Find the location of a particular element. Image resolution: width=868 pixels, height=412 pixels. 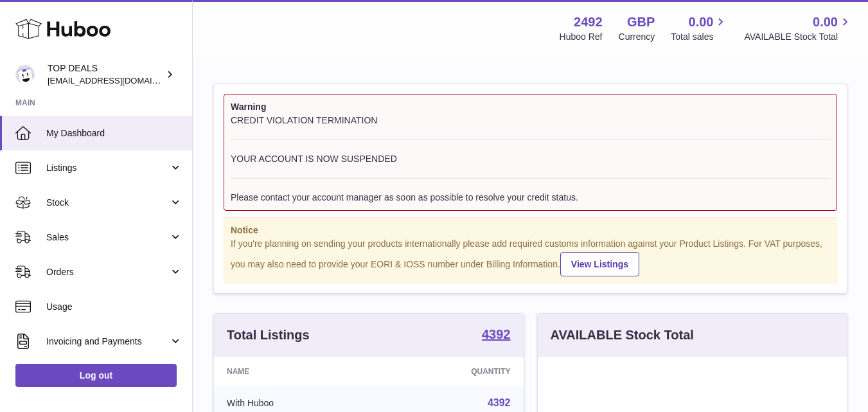

span: Usage is located at coordinates (115, 307).